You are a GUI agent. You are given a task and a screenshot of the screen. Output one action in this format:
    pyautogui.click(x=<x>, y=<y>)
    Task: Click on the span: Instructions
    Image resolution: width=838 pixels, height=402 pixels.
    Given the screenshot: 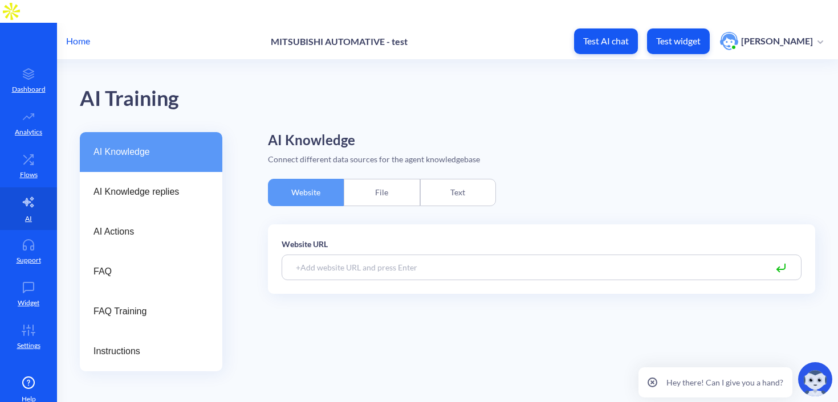 What is the action you would take?
    pyautogui.click(x=146, y=352)
    